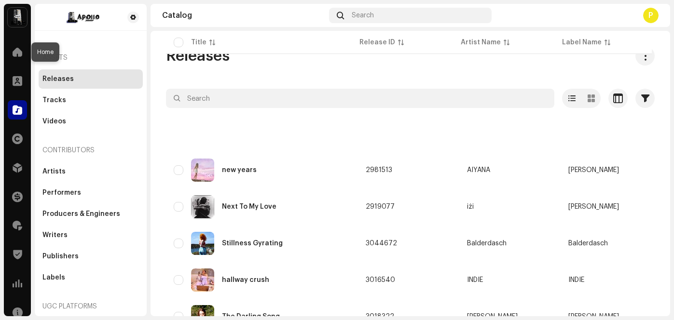 The image size is (674, 320). What do you see at coordinates (651, 15) in the screenshot?
I see `div: P` at bounding box center [651, 15].